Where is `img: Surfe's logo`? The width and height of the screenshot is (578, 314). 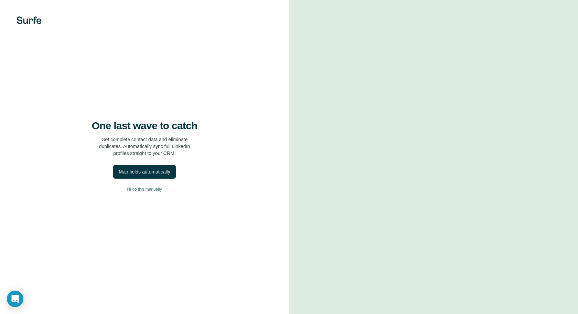
img: Surfe's logo is located at coordinates (29, 20).